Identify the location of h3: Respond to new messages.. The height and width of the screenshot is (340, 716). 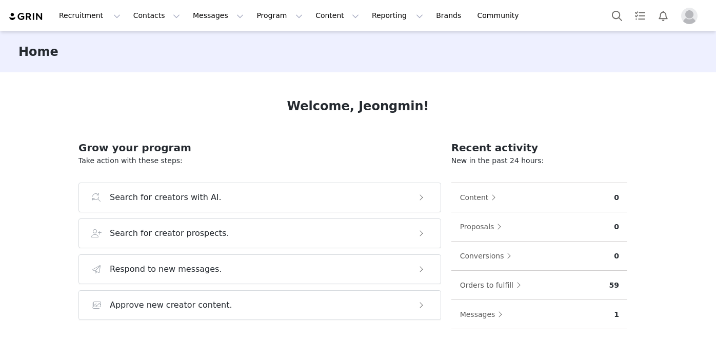
(166, 269).